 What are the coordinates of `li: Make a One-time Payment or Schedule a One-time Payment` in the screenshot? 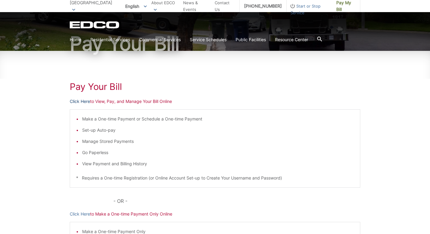 It's located at (218, 119).